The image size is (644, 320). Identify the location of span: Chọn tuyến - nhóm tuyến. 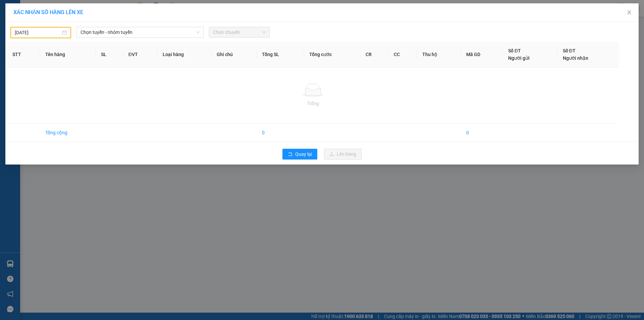
(140, 32).